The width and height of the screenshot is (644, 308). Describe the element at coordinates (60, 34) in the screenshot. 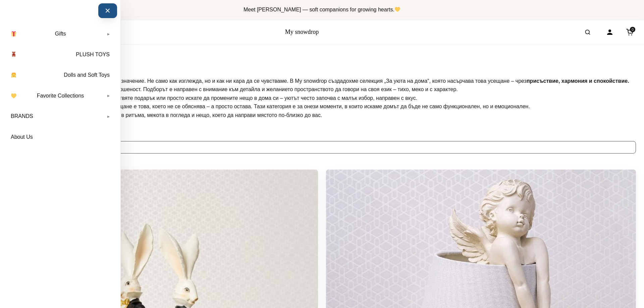

I see `a: Gifts` at that location.